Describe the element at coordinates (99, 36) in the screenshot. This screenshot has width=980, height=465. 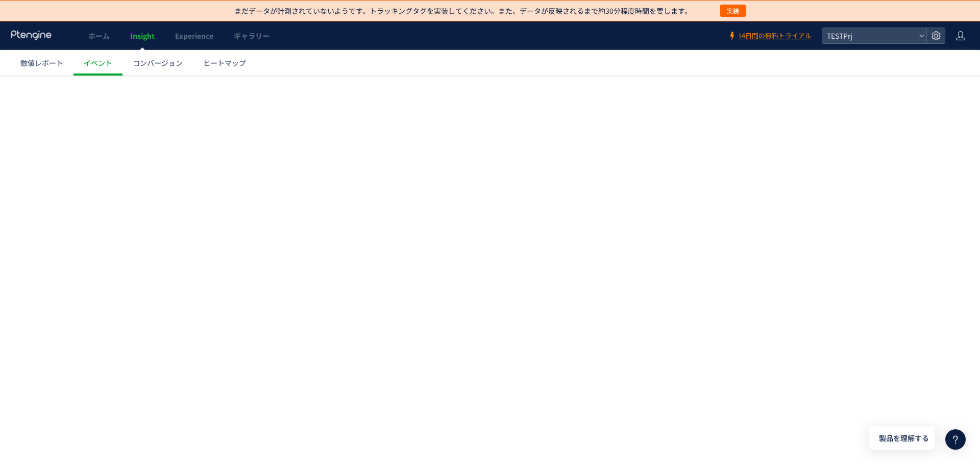
I see `span: ホーム` at that location.